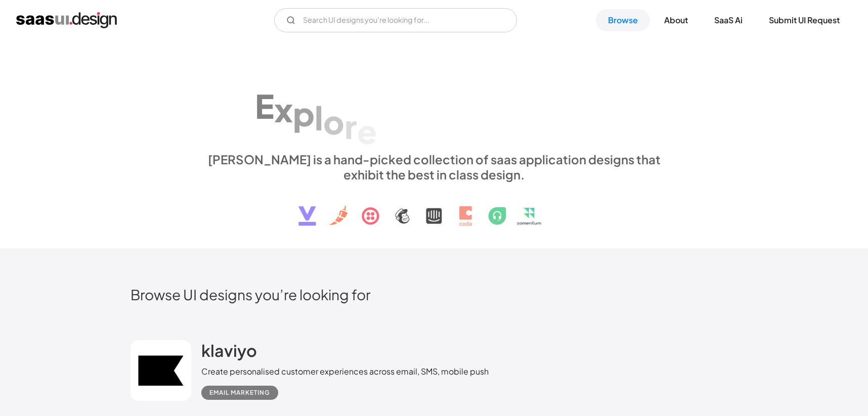 The image size is (868, 416). Describe the element at coordinates (351, 126) in the screenshot. I see `div: r` at that location.